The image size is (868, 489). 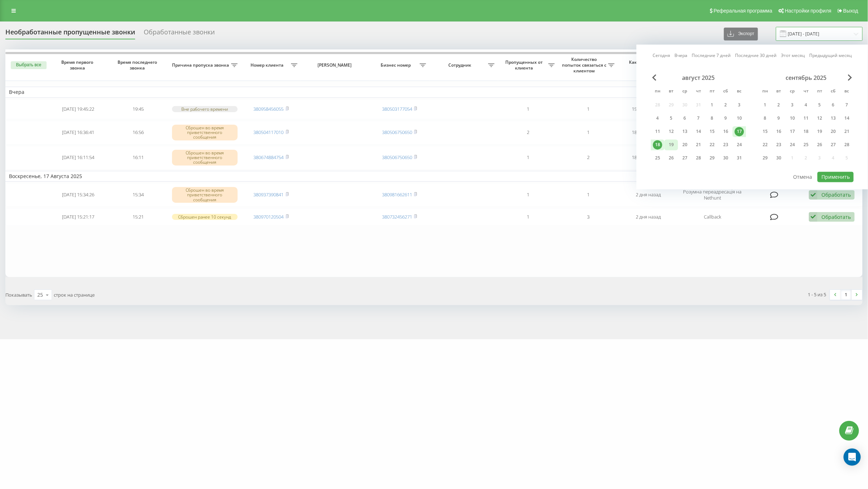 What do you see at coordinates (726, 106) in the screenshot?
I see `div: сб 2 авг. 2025 г.` at bounding box center [726, 106].